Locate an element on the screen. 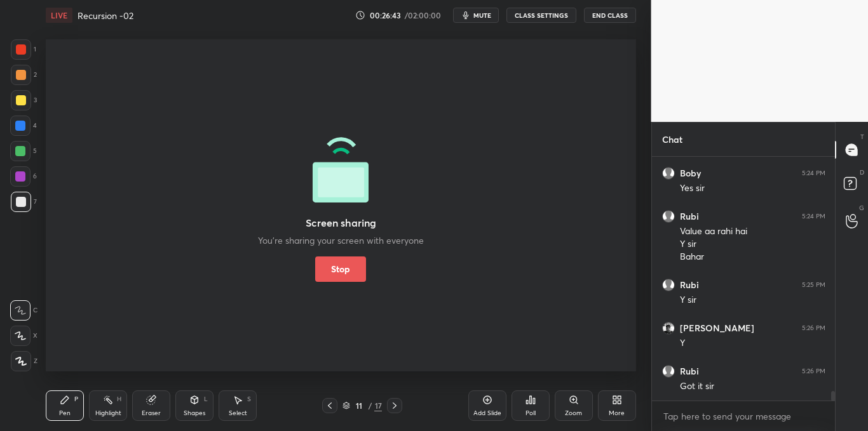  div: You’re sharing your screen with everyone is located at coordinates (341, 240).